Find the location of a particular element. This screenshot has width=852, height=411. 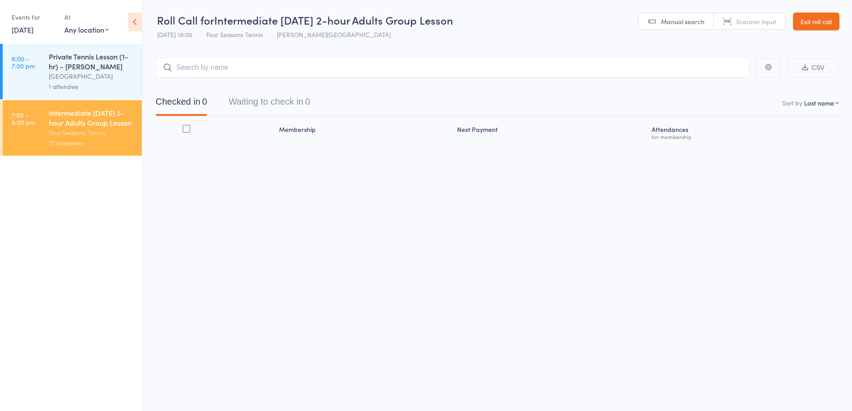

span: Roll Call for is located at coordinates (186, 20).